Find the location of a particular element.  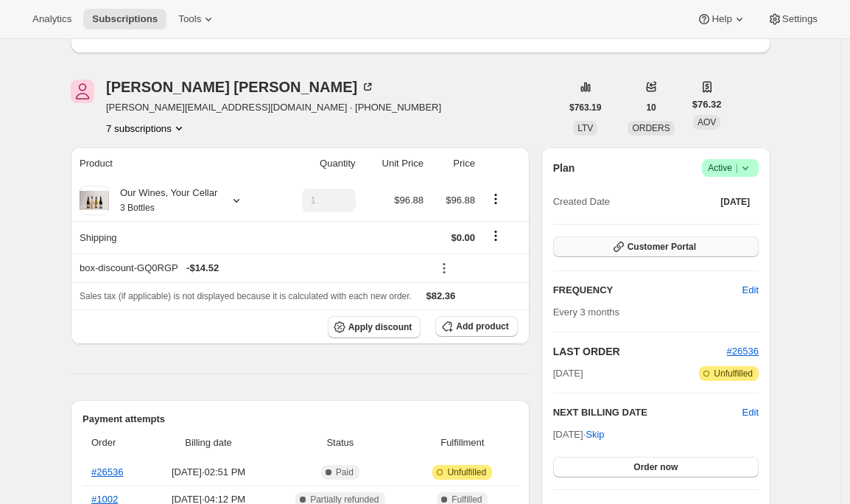

button: 10 is located at coordinates (650, 107).